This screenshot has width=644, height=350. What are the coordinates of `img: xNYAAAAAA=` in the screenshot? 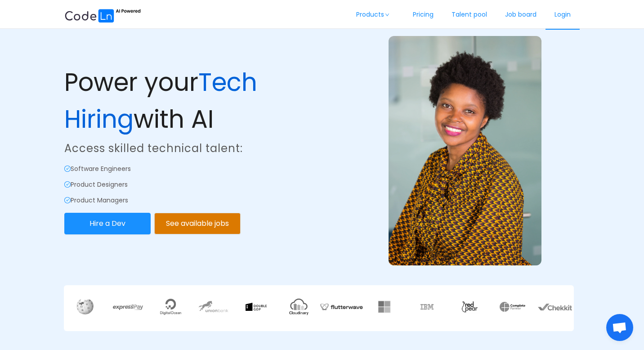 It's located at (512, 307).